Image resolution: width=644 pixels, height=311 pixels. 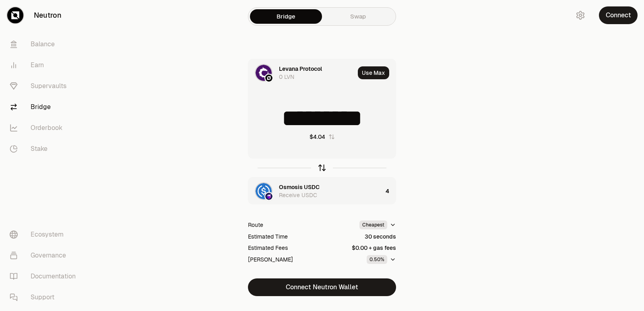 What do you see at coordinates (256, 225) in the screenshot?
I see `div: Route` at bounding box center [256, 225].